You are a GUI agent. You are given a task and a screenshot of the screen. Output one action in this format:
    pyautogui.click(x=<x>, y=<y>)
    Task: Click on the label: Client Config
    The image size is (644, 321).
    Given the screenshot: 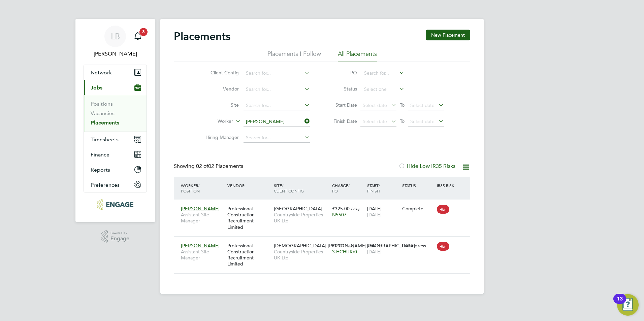 What is the action you would take?
    pyautogui.click(x=219, y=73)
    